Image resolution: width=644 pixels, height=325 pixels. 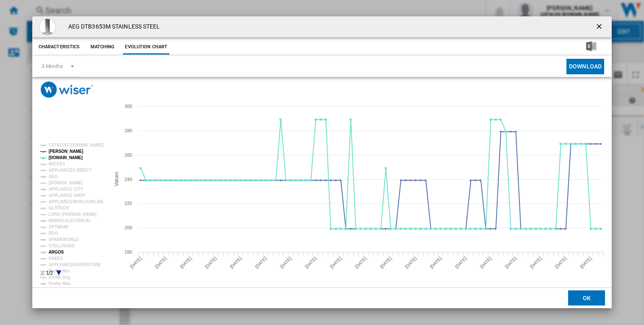 What do you see at coordinates (74, 265) in the screenshot?
I see `tspan: APPLIANCESUPERSTORE` at bounding box center [74, 265].